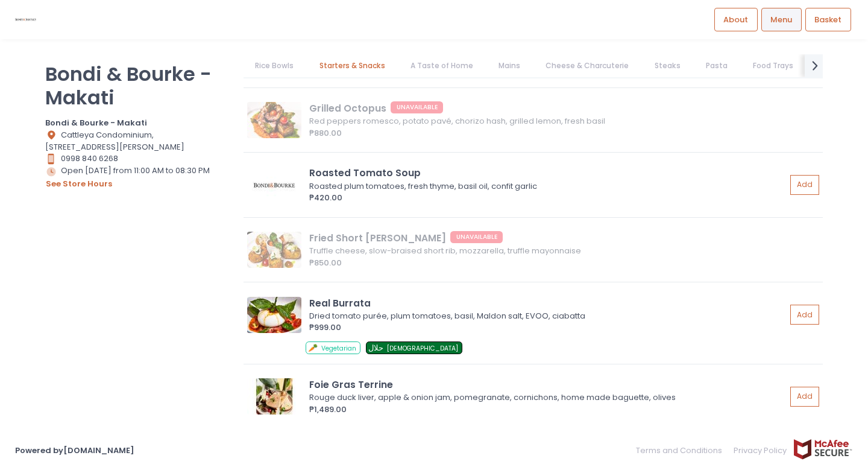 The height and width of the screenshot is (470, 868). What do you see at coordinates (442, 66) in the screenshot?
I see `a: A Taste of Home` at bounding box center [442, 66].